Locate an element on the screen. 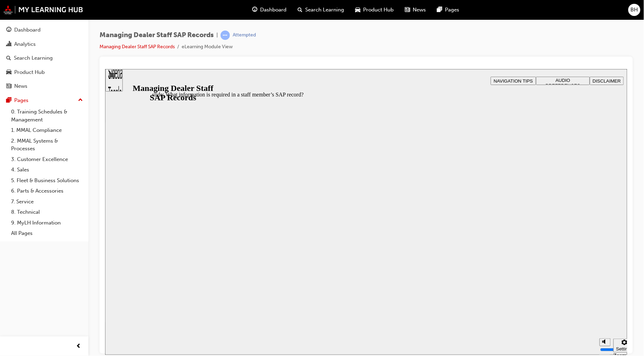  label: Zoom to fit is located at coordinates (514, 292).